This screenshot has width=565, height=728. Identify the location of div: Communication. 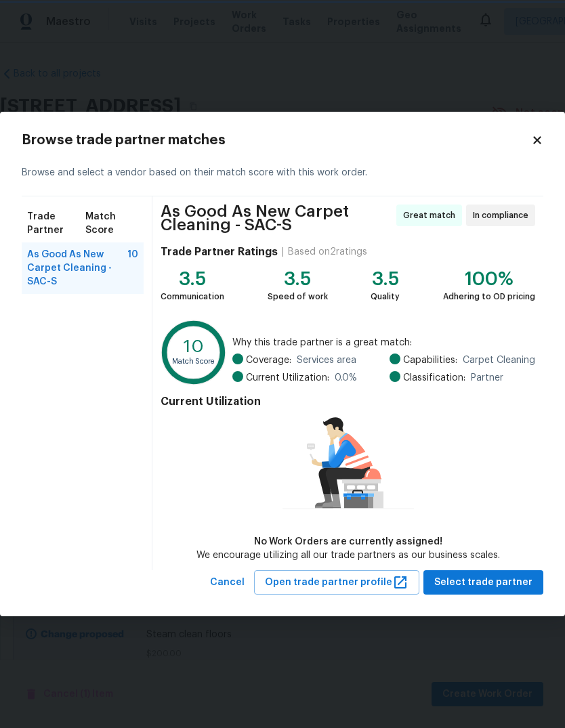
(192, 297).